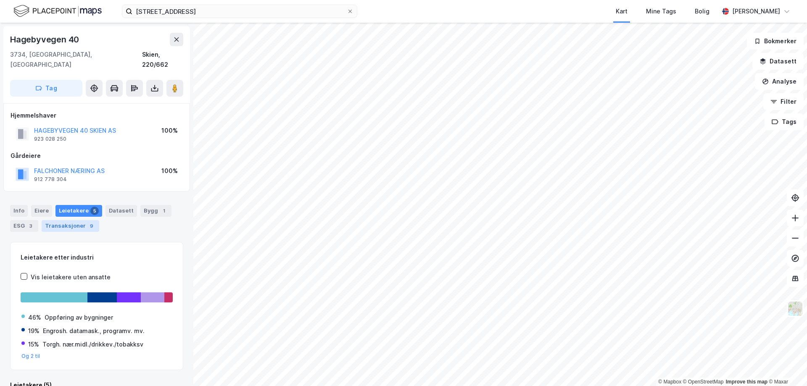 The image size is (807, 386). Describe the element at coordinates (70, 226) in the screenshot. I see `div: Transaksjoner` at that location.